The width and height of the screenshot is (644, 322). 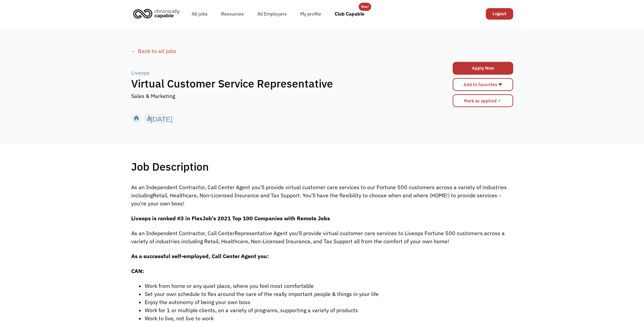 What do you see at coordinates (149, 118) in the screenshot?
I see `div: accessible` at bounding box center [149, 118].